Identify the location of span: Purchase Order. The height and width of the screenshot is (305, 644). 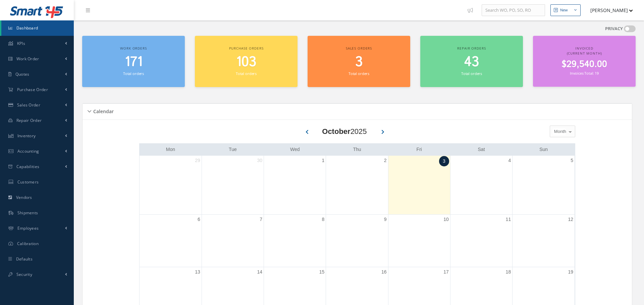
(33, 89).